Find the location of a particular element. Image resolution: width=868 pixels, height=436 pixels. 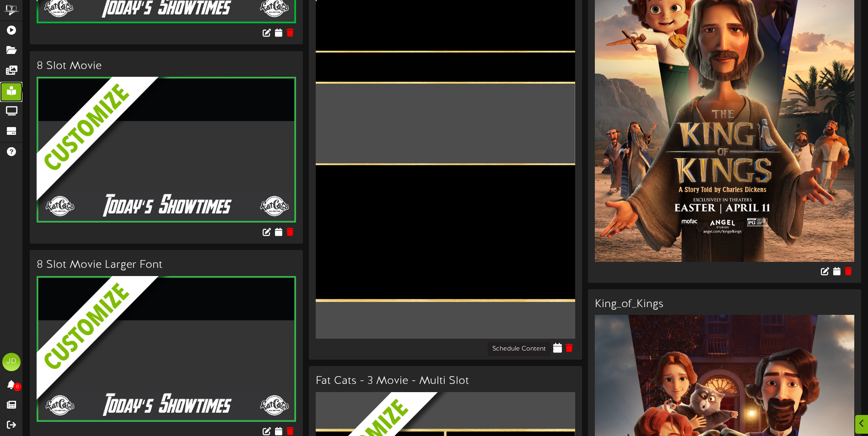

h3: 8 Slot Movie Larger Font is located at coordinates (166, 265).